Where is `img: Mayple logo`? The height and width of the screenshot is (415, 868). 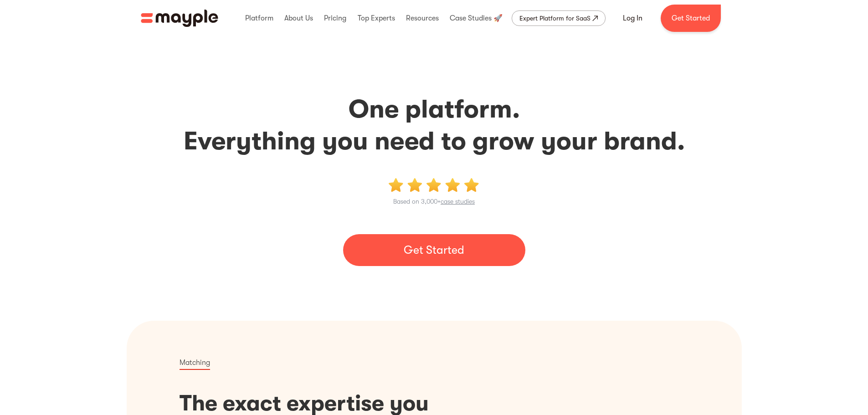
img: Mayple logo is located at coordinates (180, 18).